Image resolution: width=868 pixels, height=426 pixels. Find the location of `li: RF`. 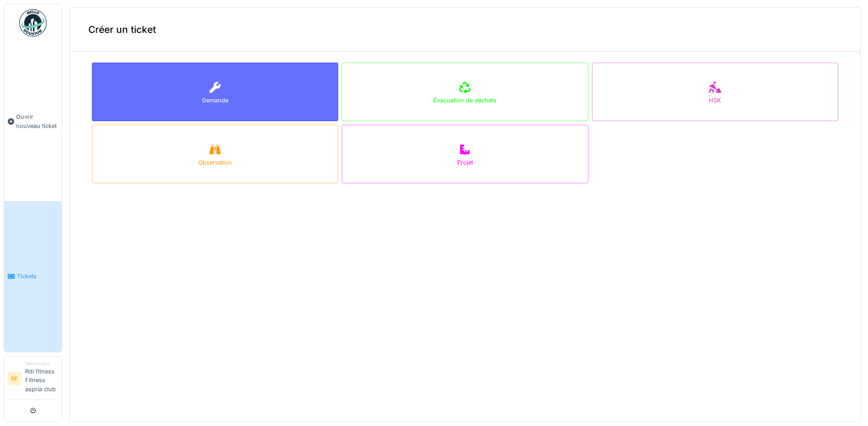

li: RF is located at coordinates (15, 379).